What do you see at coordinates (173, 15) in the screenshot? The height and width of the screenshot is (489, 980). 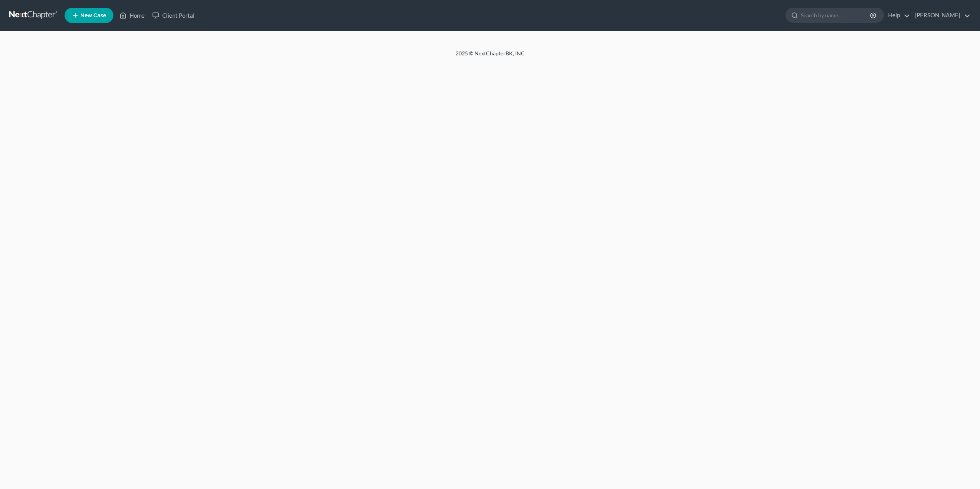 I see `a: Client Portal` at bounding box center [173, 15].